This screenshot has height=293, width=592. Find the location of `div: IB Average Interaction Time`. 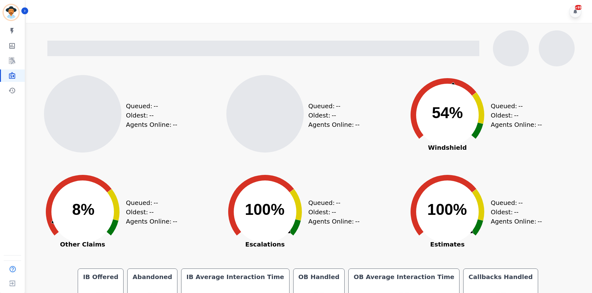

div: IB Average Interaction Time is located at coordinates (235, 277).